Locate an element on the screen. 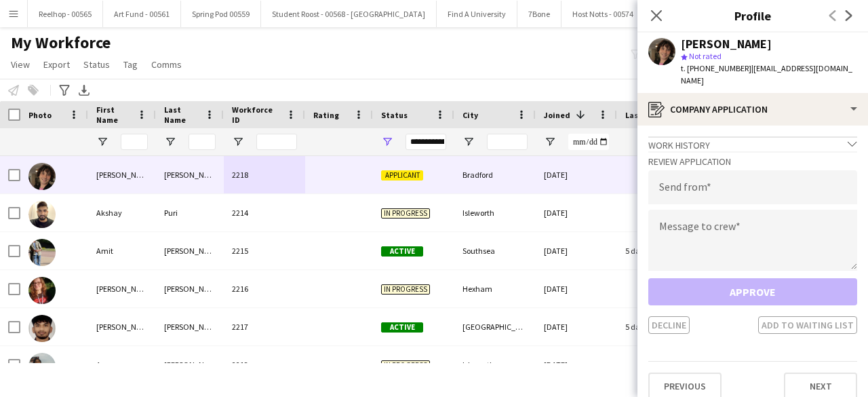 The width and height of the screenshot is (868, 397). span: Workforce ID is located at coordinates (257, 115).